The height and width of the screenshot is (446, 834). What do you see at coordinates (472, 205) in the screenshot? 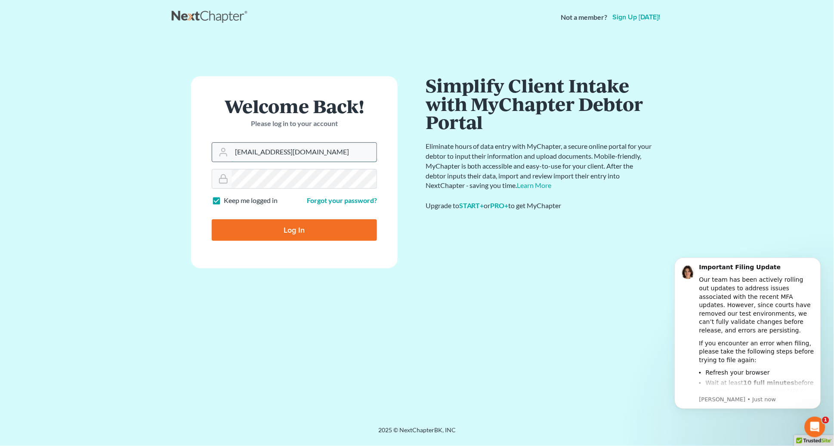
I see `a: START+` at bounding box center [472, 205].